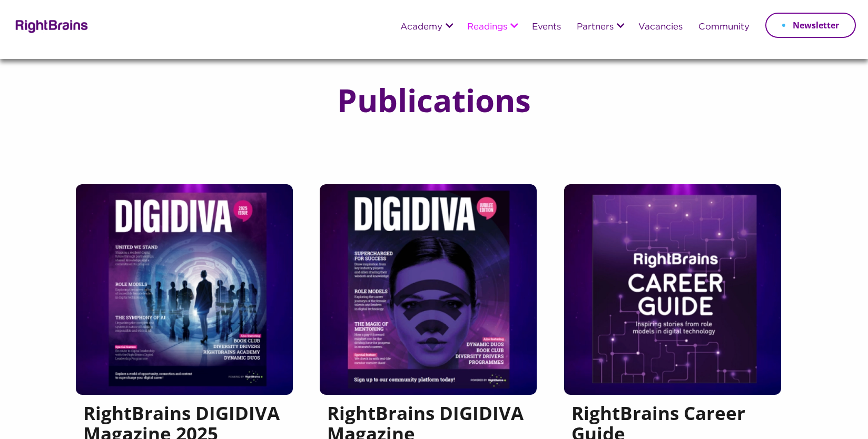 The height and width of the screenshot is (439, 868). Describe the element at coordinates (595, 27) in the screenshot. I see `a: Partners` at that location.